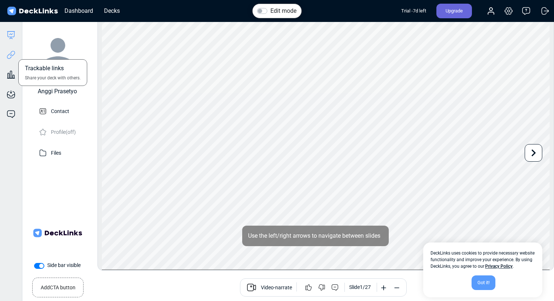  What do you see at coordinates (483, 283) in the screenshot?
I see `div: Got it!` at bounding box center [483, 283].